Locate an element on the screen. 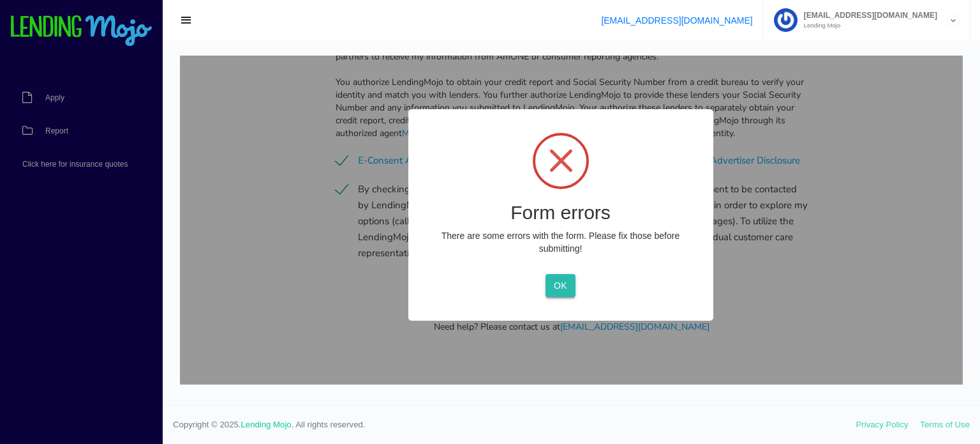  p: There are some errors with the form. Please fix those before submitting! is located at coordinates (381, 186).